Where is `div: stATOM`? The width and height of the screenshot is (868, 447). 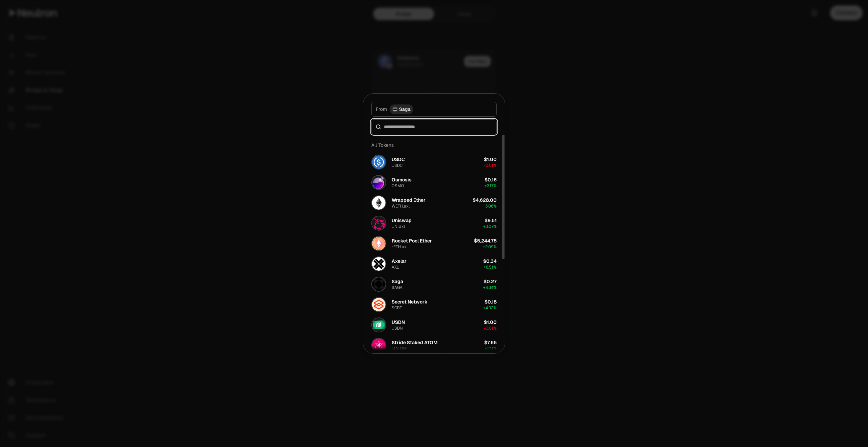 div: stATOM is located at coordinates (400, 349).